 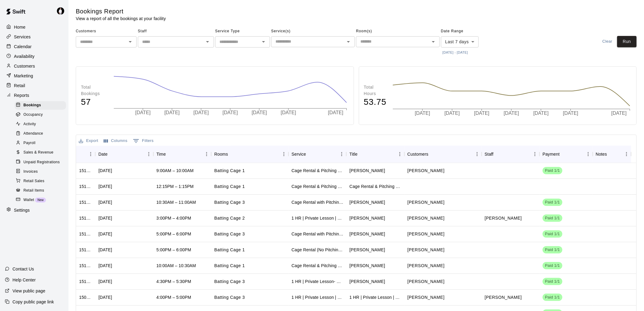 What do you see at coordinates (42, 171) in the screenshot?
I see `a: Invoices` at bounding box center [42, 171].